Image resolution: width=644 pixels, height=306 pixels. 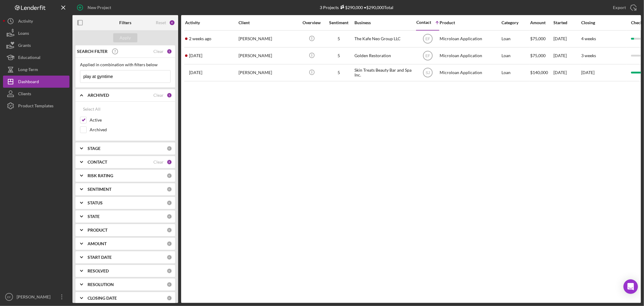 I want to click on b: CONTACT, so click(x=97, y=162).